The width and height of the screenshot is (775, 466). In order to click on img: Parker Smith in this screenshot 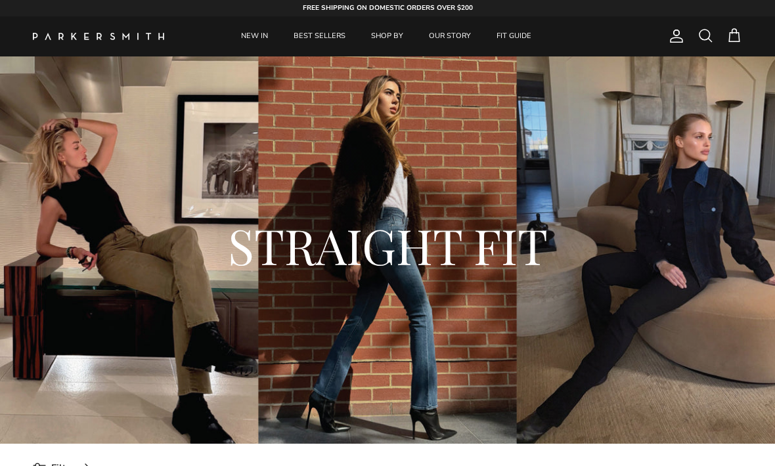, I will do `click(99, 36)`.